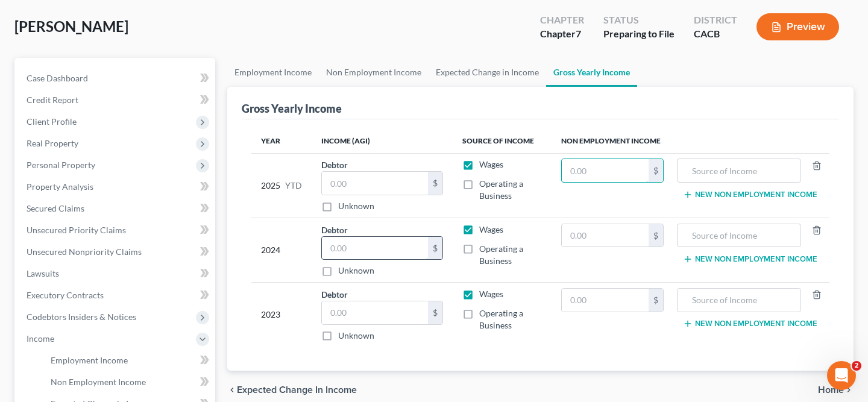  I want to click on a: Unsecured Priority Claims, so click(116, 230).